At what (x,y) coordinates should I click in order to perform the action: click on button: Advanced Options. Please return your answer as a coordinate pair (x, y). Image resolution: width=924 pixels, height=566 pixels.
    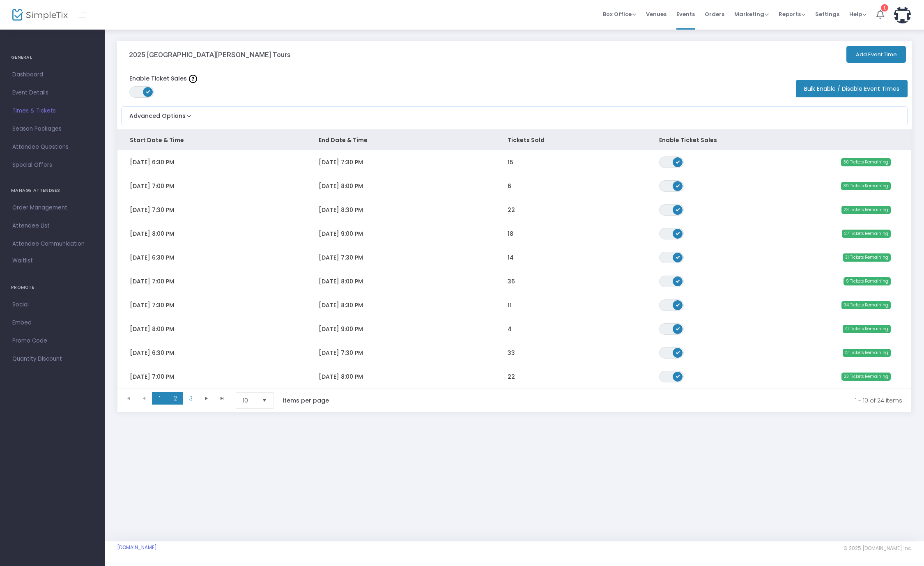
    Looking at the image, I should click on (157, 114).